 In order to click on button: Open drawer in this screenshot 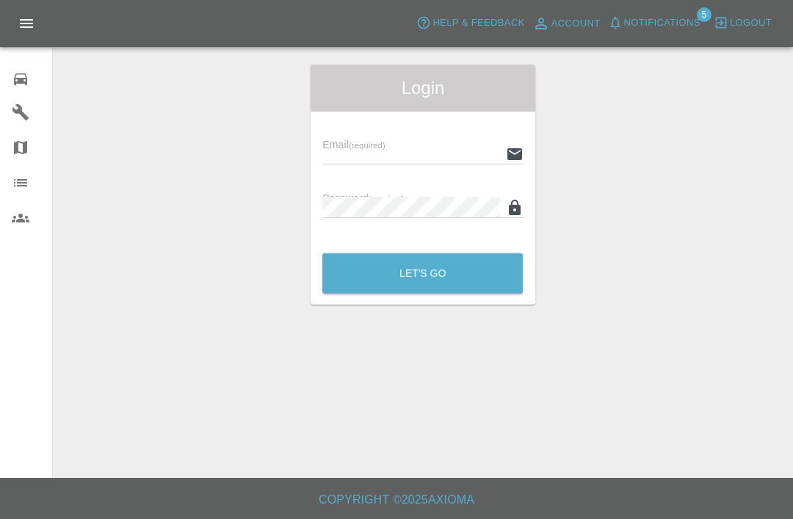, I will do `click(26, 24)`.